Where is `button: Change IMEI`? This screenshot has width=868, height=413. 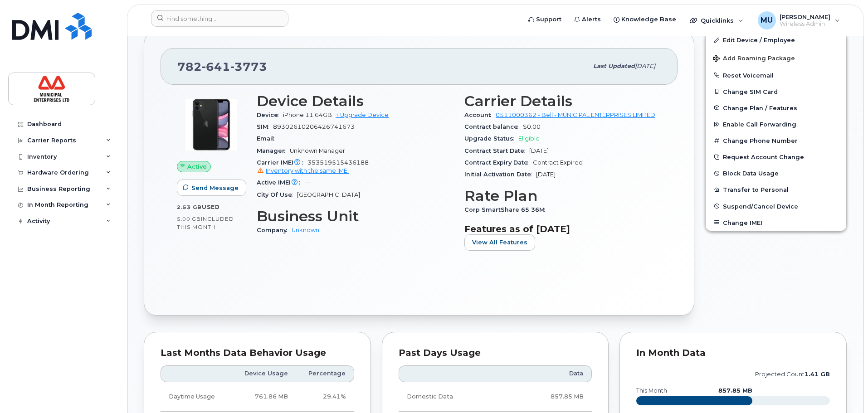 button: Change IMEI is located at coordinates (776, 223).